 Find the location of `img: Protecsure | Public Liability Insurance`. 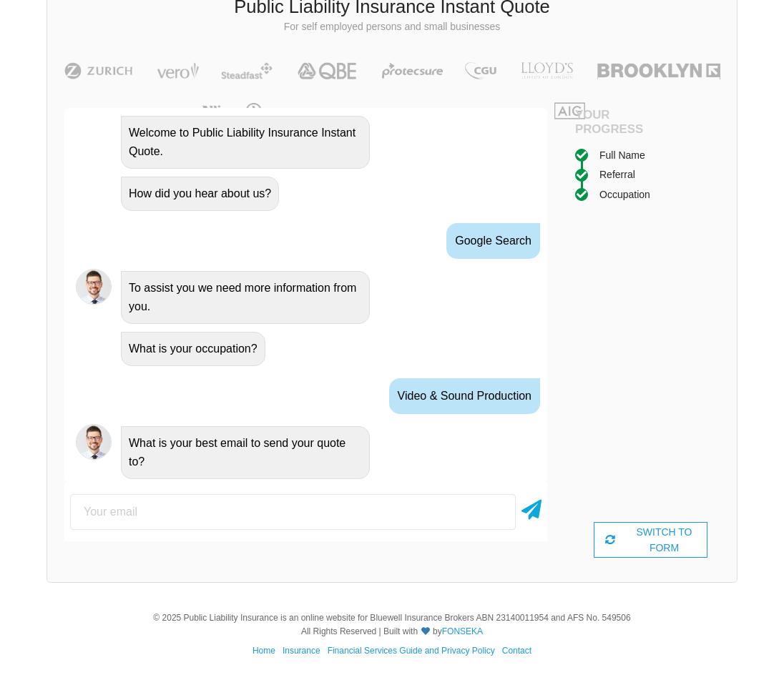

img: Protecsure | Public Liability Insurance is located at coordinates (412, 71).